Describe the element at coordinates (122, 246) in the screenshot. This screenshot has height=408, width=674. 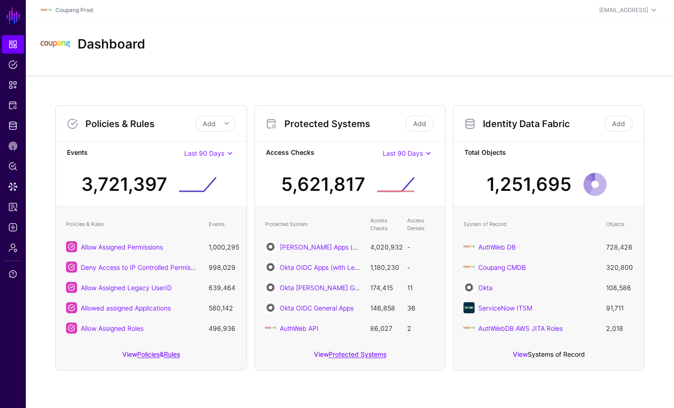
I see `a: Allow Assigned Permissions` at that location.